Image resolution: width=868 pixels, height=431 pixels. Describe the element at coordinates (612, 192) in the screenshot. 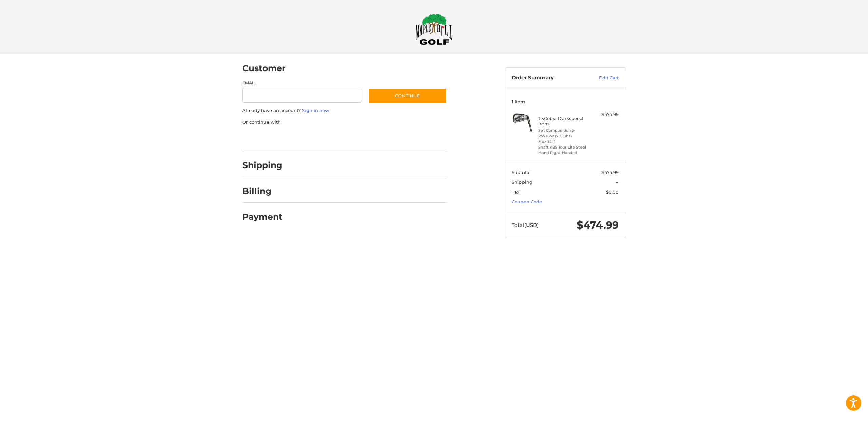

I see `span: $0.00` at that location.